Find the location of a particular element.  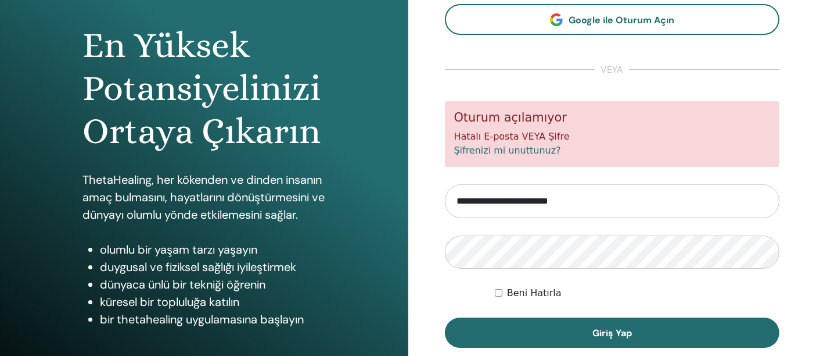

font: Beni Hatırla is located at coordinates (535, 292).